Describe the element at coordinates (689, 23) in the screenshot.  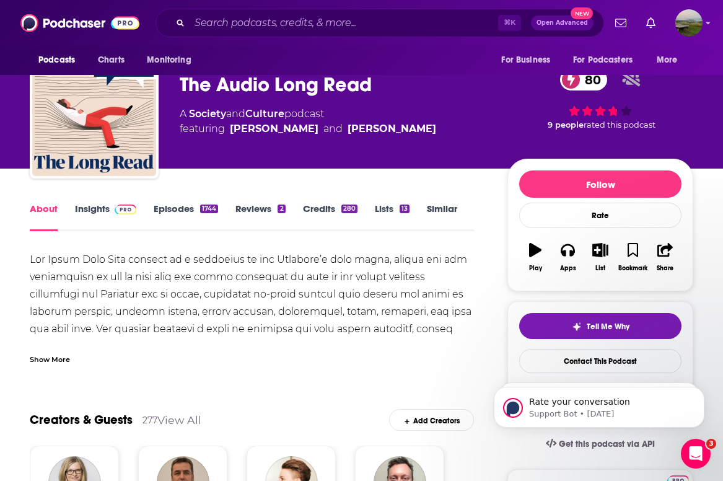
I see `img: User Profile` at that location.